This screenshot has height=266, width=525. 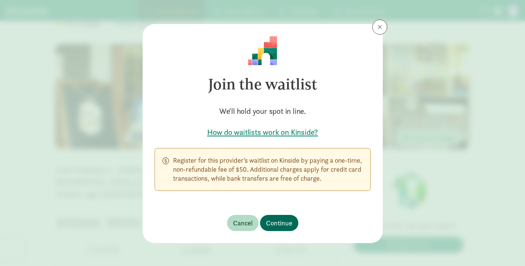 What do you see at coordinates (268, 169) in the screenshot?
I see `p: Register for this provider’s waitlist on Kinside by paying a one-time, non-refundable fee of $50....` at bounding box center [268, 169].